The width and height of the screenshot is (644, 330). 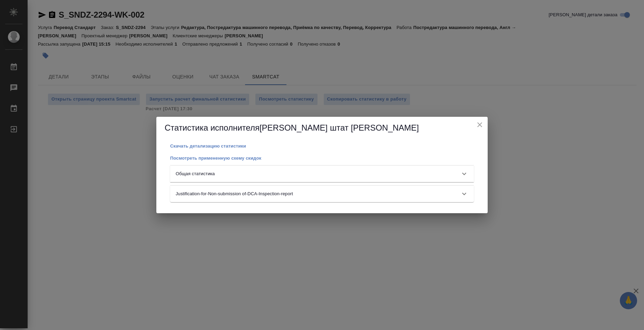 What do you see at coordinates (216, 158) in the screenshot?
I see `a: Посмотреть примененную схему скидок` at bounding box center [216, 158].